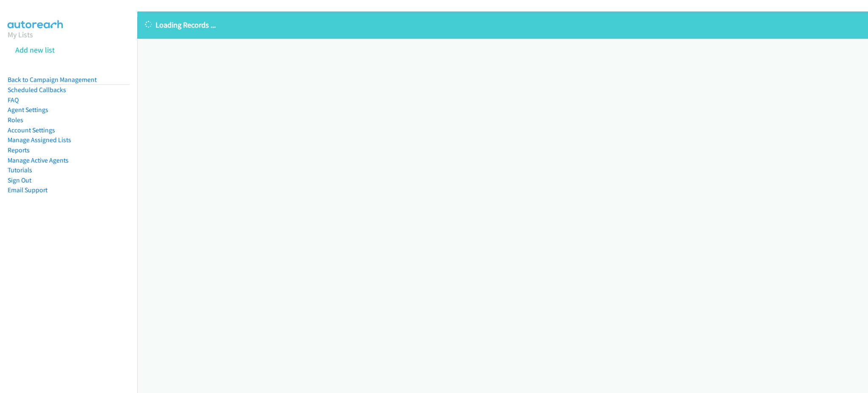 The image size is (868, 393). Describe the element at coordinates (28, 189) in the screenshot. I see `a: Email Support` at that location.